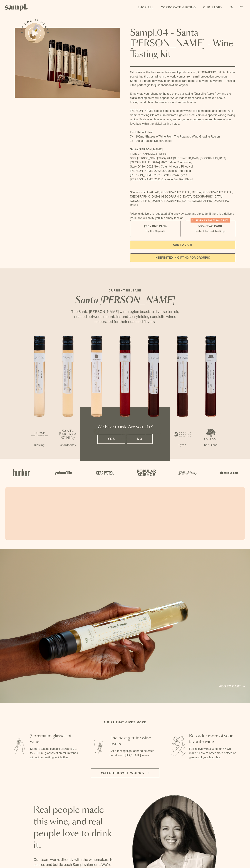 This screenshot has height=868, width=250. I want to click on li: 1 / 7, so click(39, 397).